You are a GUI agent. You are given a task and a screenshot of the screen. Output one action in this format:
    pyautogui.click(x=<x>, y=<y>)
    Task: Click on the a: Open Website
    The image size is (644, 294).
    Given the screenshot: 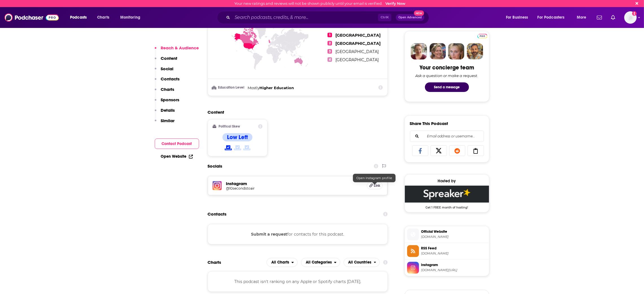 What is the action you would take?
    pyautogui.click(x=177, y=157)
    